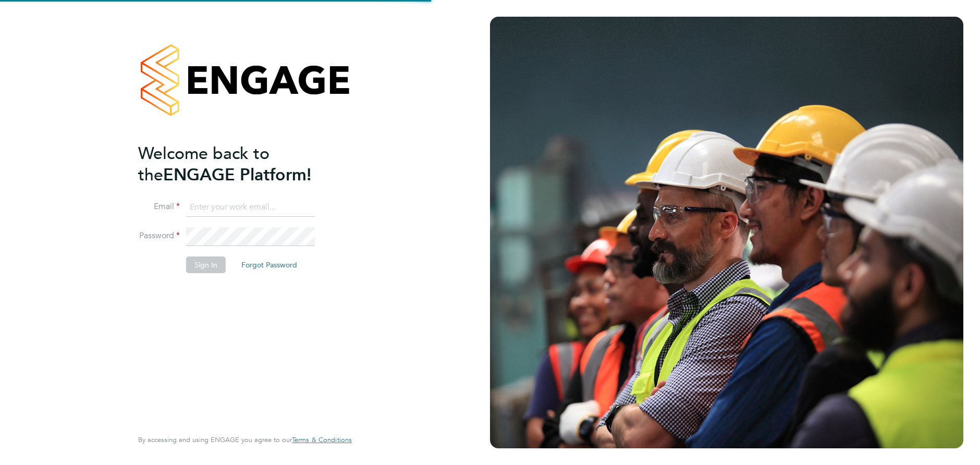 This screenshot has width=980, height=465. I want to click on button: Forgot Password, so click(269, 265).